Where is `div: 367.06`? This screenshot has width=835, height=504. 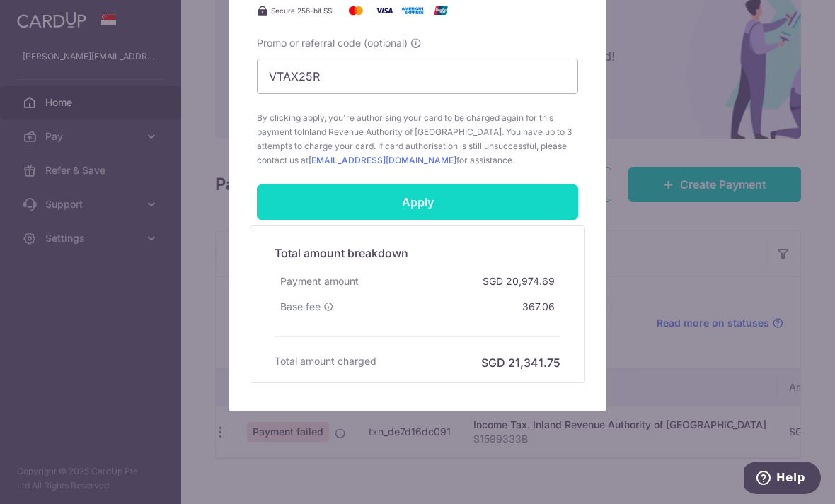
div: 367.06 is located at coordinates (538, 307).